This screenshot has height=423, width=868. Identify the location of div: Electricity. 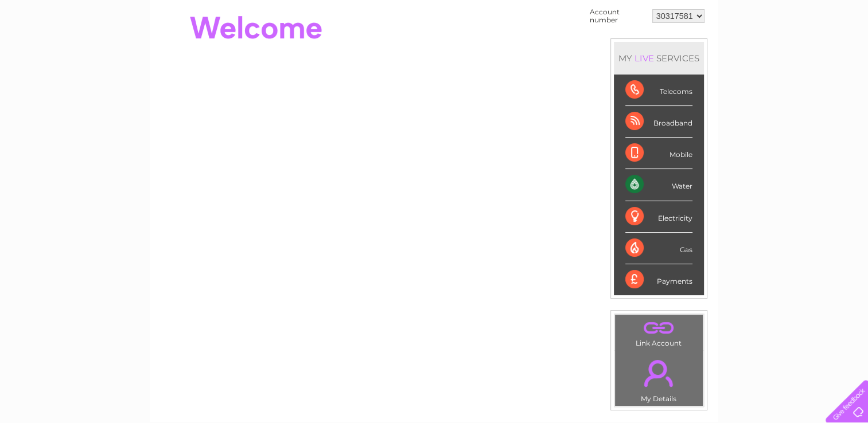
(658, 217).